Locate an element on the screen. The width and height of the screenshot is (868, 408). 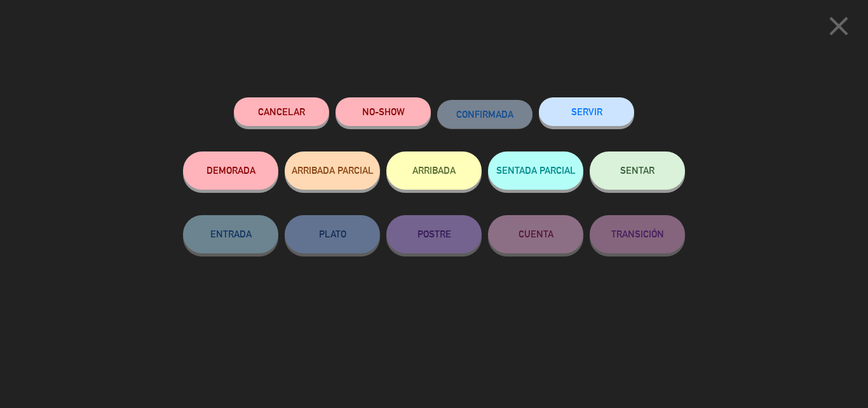
button: ARRIBADA PARCIAL is located at coordinates (333, 171).